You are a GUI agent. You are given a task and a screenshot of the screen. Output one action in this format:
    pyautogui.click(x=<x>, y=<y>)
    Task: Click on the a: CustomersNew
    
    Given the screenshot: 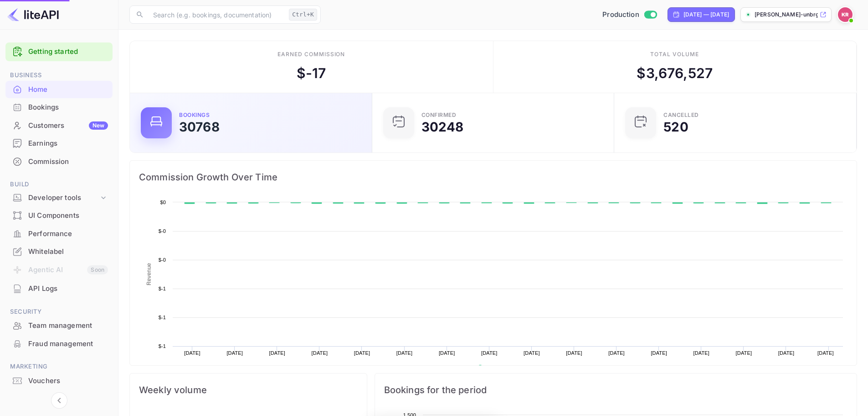 What is the action you would take?
    pyautogui.click(x=59, y=125)
    